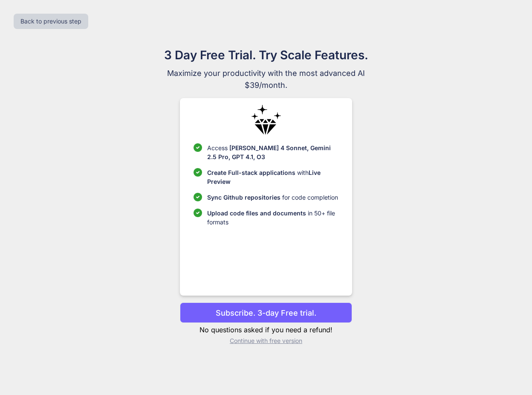 The image size is (532, 395). Describe the element at coordinates (266, 329) in the screenshot. I see `p: No questions asked if you need a refund!` at that location.